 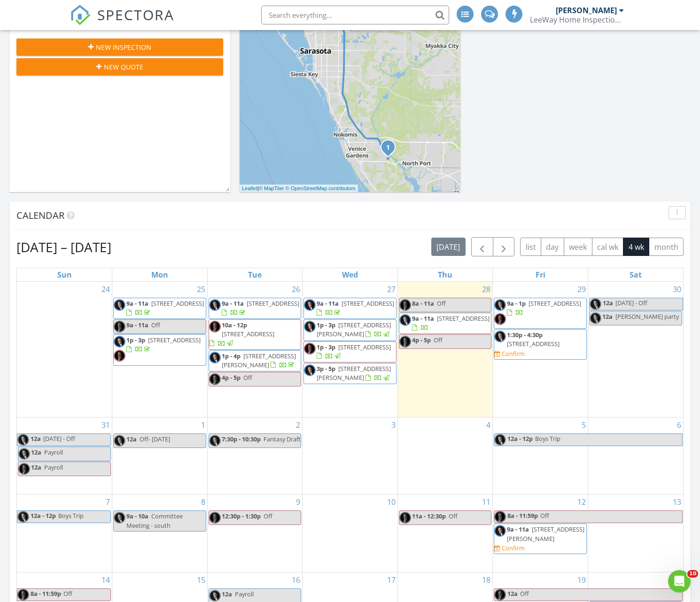 I want to click on td: Go to September 6, 2025, so click(x=635, y=456).